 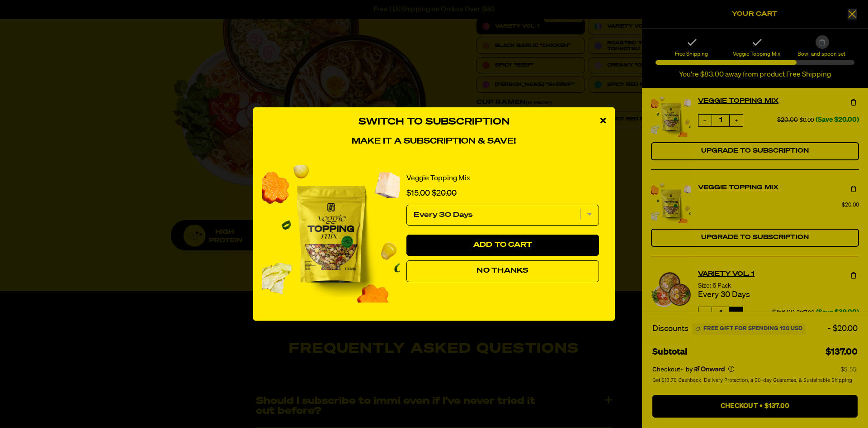 I want to click on h4: Make it a subscription & save!, so click(x=434, y=141).